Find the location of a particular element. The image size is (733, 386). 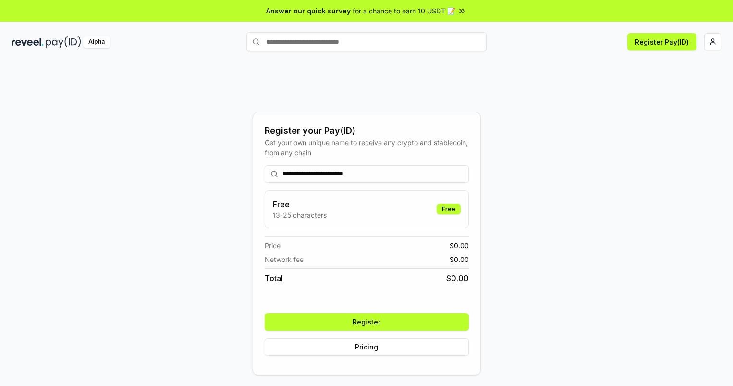

span: Price is located at coordinates (272, 245).